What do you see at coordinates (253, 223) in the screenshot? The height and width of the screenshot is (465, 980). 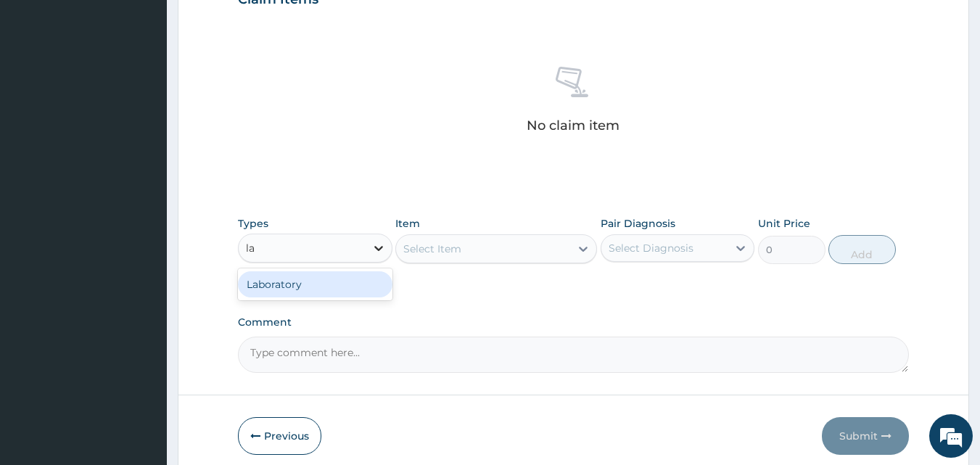 I see `label: Types` at bounding box center [253, 223].